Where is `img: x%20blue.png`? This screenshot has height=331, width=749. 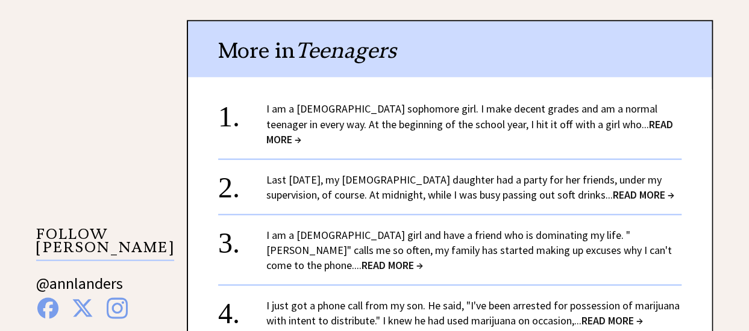
img: x%20blue.png is located at coordinates (83, 308).